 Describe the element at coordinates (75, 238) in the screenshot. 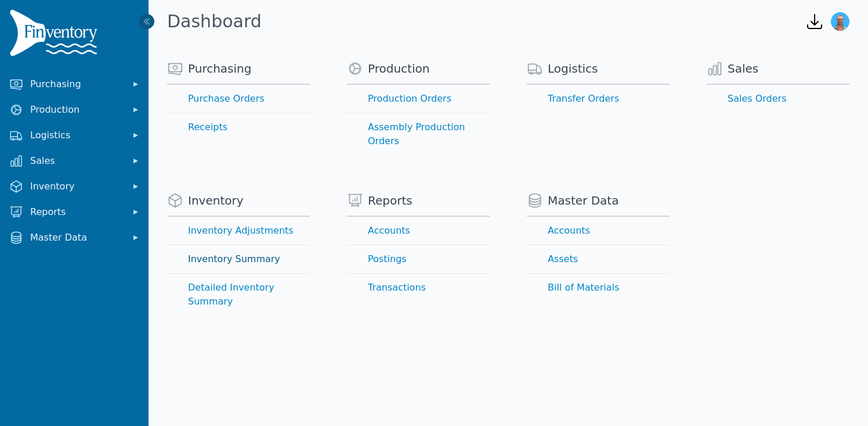

I see `button: Master Data` at that location.